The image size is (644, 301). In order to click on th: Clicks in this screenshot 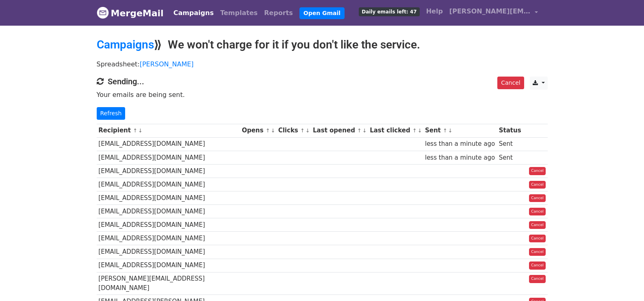, I will do `click(293, 130)`.